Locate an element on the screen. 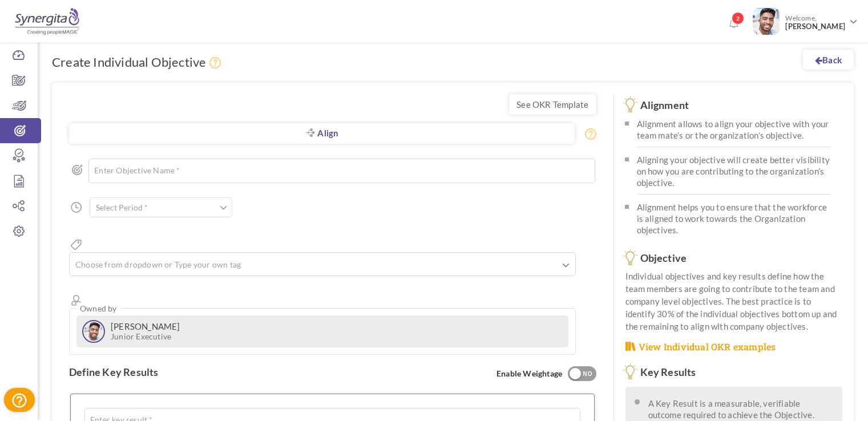 Image resolution: width=868 pixels, height=421 pixels. p: Individual objectives and key results define how the team members are going to contribute to the ... is located at coordinates (734, 301).